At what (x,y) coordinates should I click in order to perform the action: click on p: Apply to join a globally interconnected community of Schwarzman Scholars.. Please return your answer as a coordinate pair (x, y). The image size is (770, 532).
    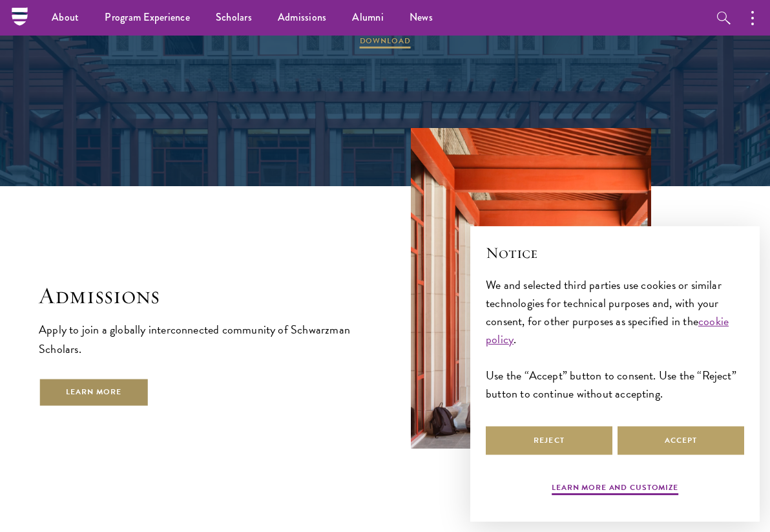
    Looking at the image, I should click on (199, 339).